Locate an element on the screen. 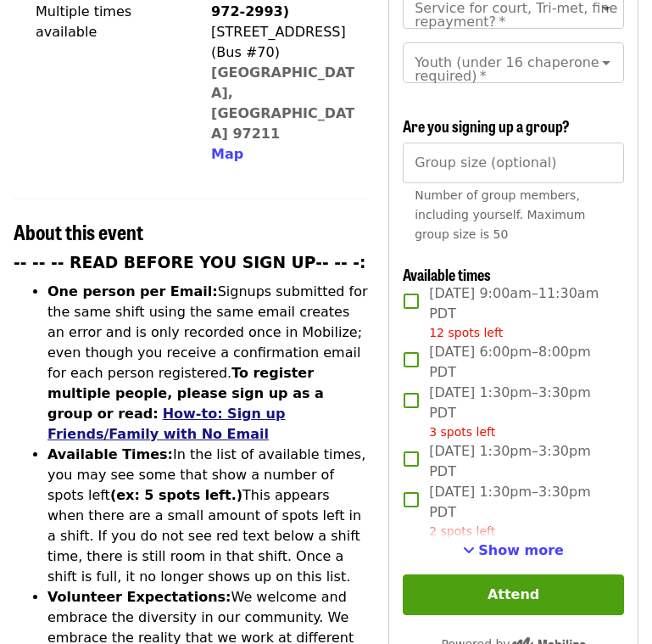 The width and height of the screenshot is (652, 644). strong: One person per Email: is located at coordinates (133, 291).